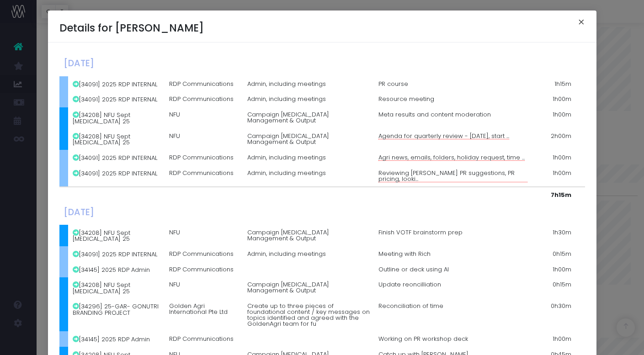 The height and width of the screenshot is (355, 644). What do you see at coordinates (452, 158) in the screenshot?
I see `span: Agri news, emails, folders, holiday request, time ...` at bounding box center [452, 158].